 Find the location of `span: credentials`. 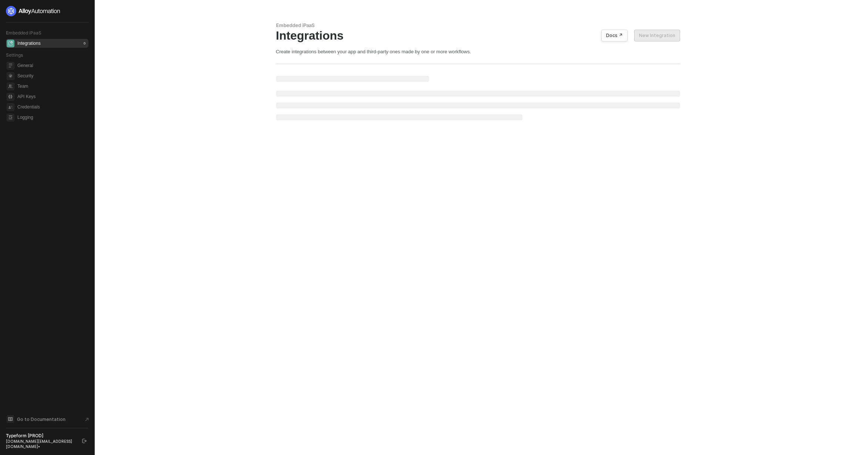

span: credentials is located at coordinates (10, 107).